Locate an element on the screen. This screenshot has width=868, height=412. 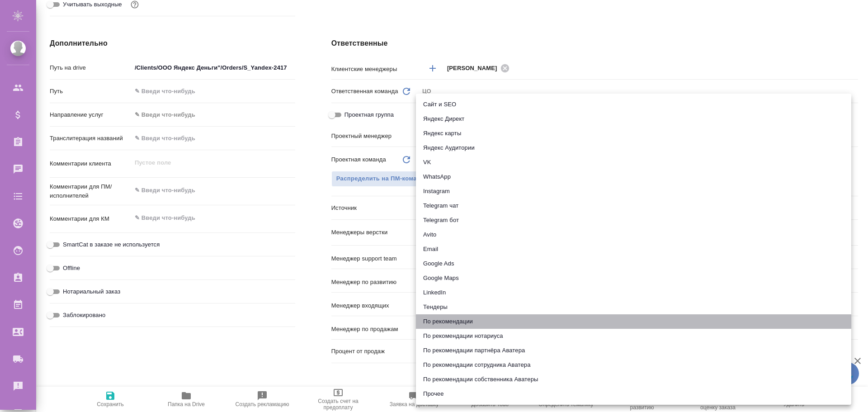
li: По рекомендации собственника Аватеры is located at coordinates (633, 379).